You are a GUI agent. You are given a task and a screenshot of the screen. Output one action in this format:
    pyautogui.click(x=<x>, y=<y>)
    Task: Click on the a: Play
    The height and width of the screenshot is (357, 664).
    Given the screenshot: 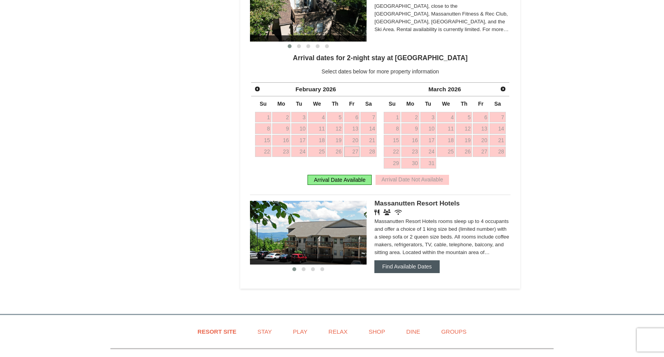 What is the action you would take?
    pyautogui.click(x=300, y=332)
    